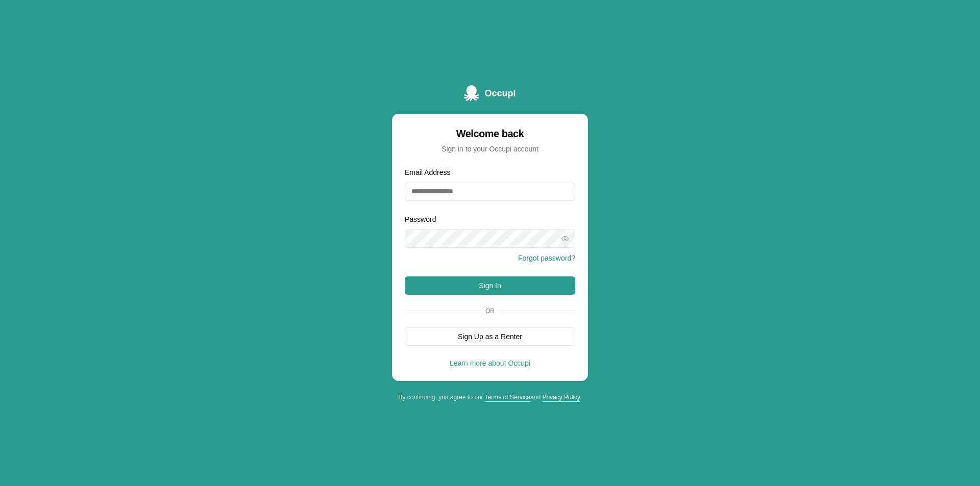 Image resolution: width=980 pixels, height=486 pixels. I want to click on button: Sign In, so click(490, 285).